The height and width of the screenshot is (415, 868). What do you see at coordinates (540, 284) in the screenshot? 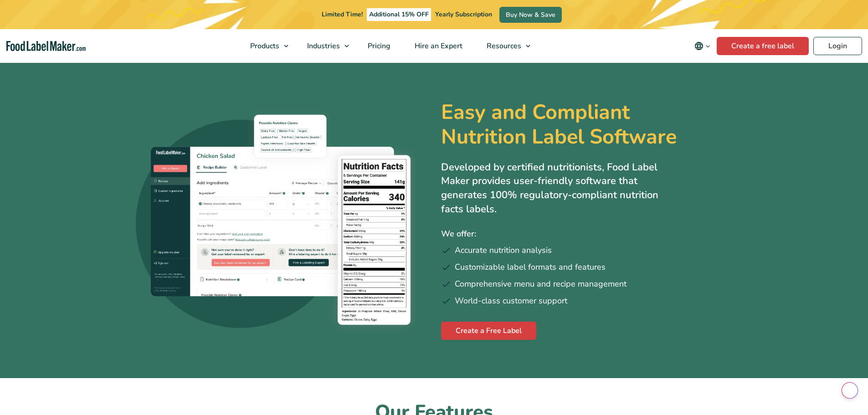
I see `span: Comprehensive menu and recipe management` at bounding box center [540, 284].